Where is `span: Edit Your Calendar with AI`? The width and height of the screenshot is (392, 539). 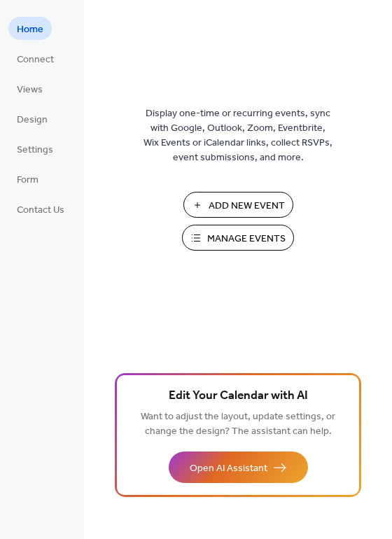 span: Edit Your Calendar with AI is located at coordinates (238, 396).